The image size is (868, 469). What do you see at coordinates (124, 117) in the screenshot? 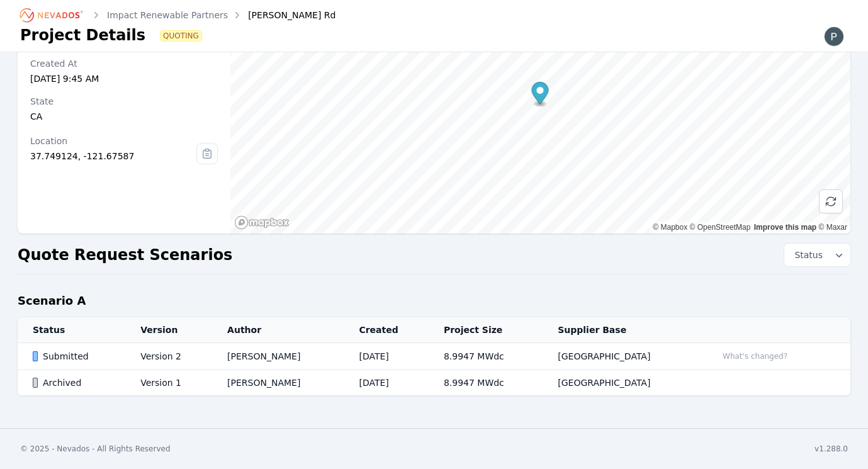
I see `div: CA` at bounding box center [124, 117].